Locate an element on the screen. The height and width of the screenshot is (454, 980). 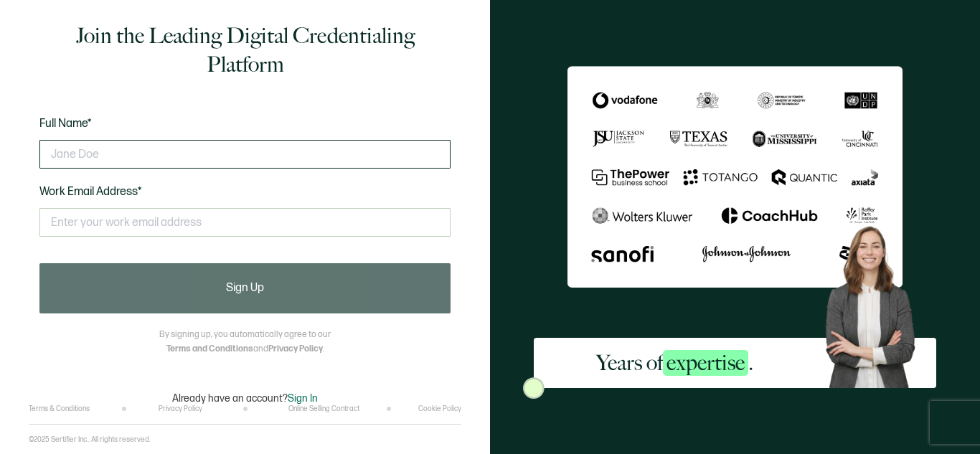
h2: Years of . is located at coordinates (674, 364).